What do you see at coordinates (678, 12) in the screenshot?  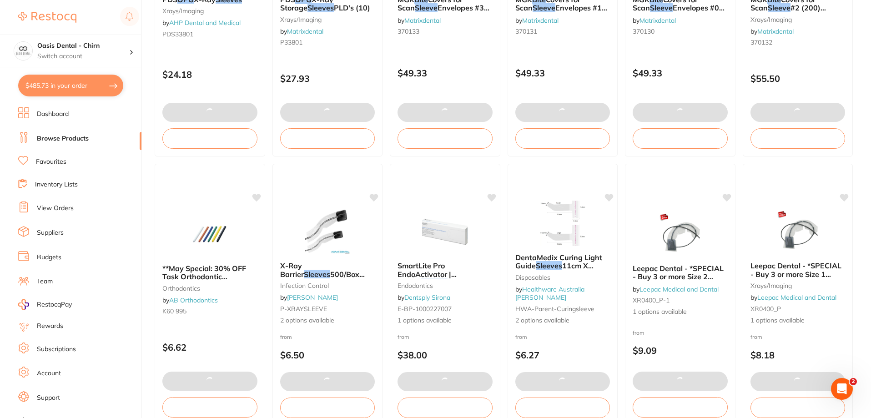 I see `span: Envelopes #0 (200) 2x3cm` at bounding box center [678, 12].